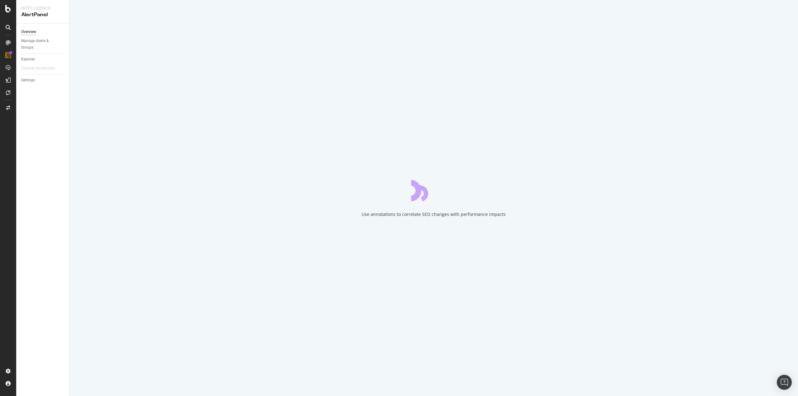  Describe the element at coordinates (28, 80) in the screenshot. I see `div: Settings` at that location.